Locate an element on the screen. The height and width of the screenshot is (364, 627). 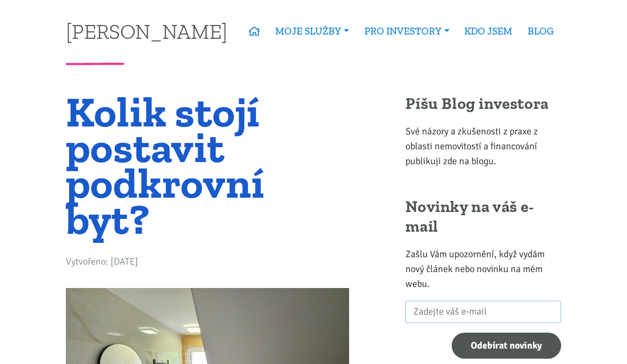
a: BLOG is located at coordinates (541, 31).